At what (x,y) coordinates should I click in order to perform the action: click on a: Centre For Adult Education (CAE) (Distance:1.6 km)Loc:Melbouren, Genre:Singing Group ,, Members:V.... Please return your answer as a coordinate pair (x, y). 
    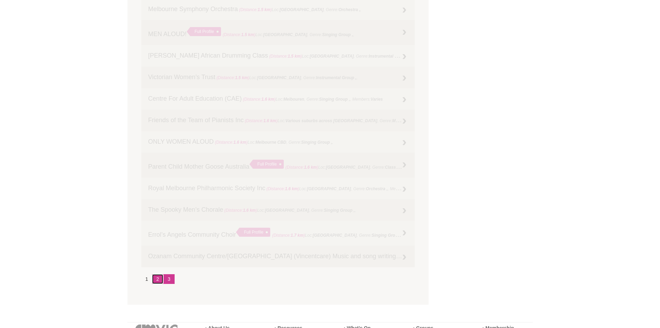
    Looking at the image, I should click on (278, 99).